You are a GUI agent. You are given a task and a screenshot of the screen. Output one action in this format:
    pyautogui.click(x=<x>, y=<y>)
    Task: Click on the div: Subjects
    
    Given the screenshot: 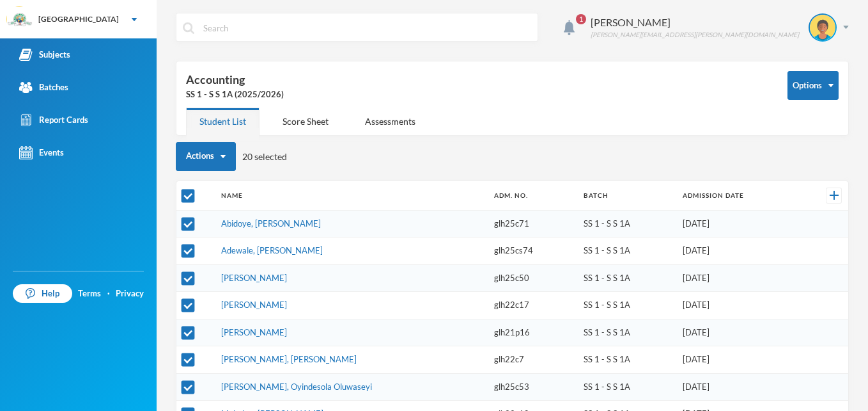 What is the action you would take?
    pyautogui.click(x=45, y=54)
    